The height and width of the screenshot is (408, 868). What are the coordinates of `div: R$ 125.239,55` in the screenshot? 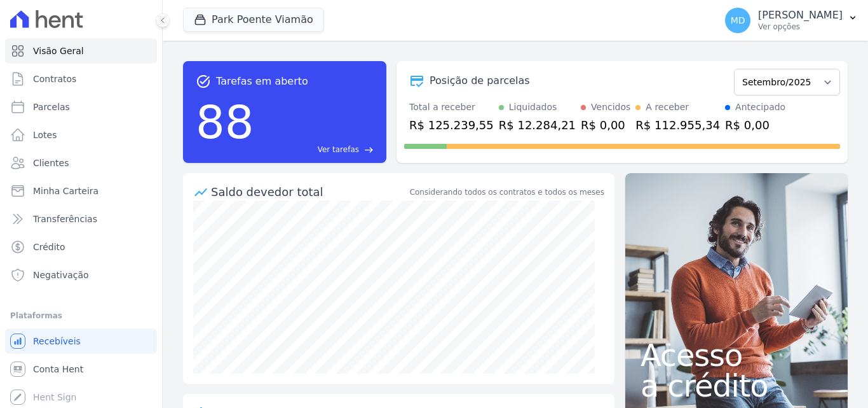 It's located at (451, 125).